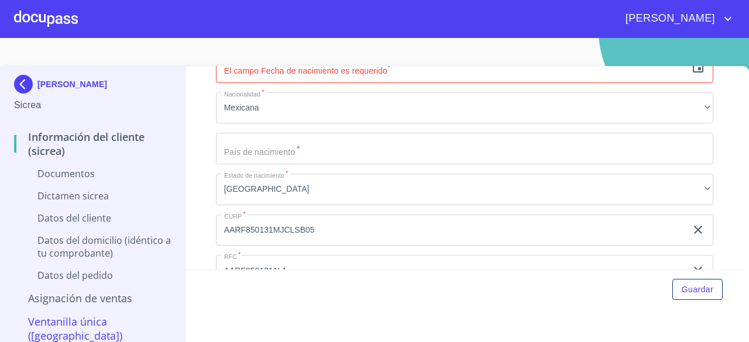  I want to click on p: Documentos, so click(93, 174).